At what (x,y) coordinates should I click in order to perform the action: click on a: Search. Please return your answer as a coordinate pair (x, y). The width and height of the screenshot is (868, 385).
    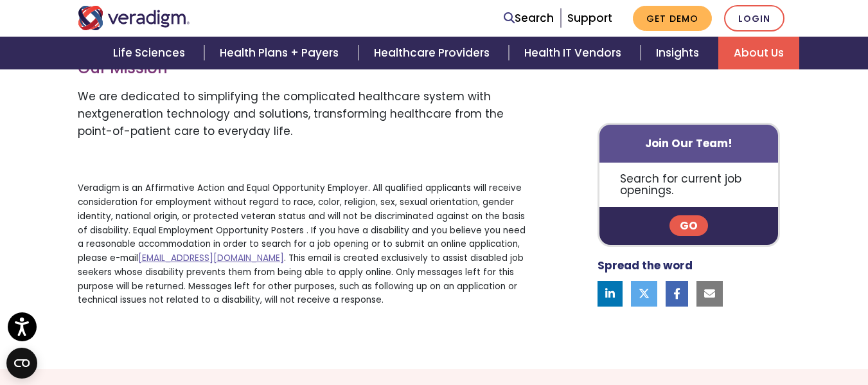
    Looking at the image, I should click on (529, 18).